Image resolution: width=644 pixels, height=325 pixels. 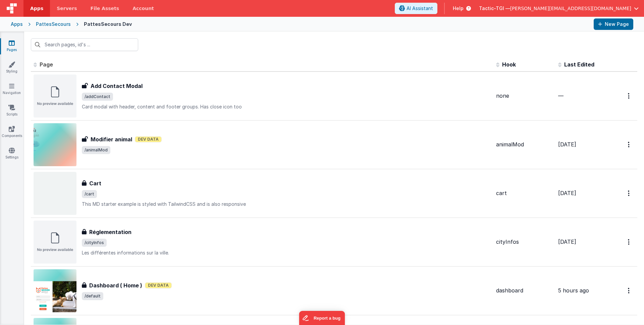 I want to click on p: This MD starter example is styled with TailwindCSS and is also responsive, so click(x=286, y=204).